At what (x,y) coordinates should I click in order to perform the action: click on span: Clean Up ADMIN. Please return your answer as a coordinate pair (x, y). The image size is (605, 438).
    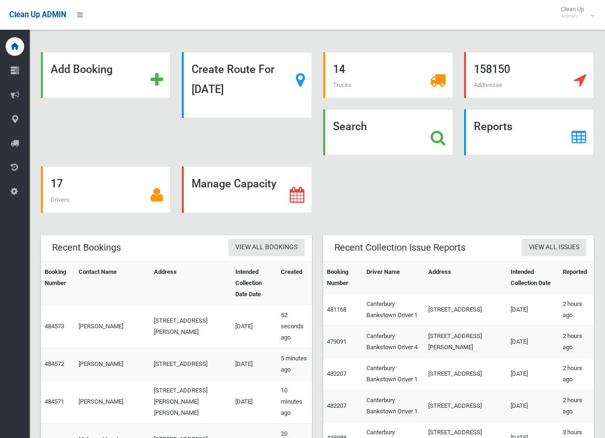
    Looking at the image, I should click on (38, 14).